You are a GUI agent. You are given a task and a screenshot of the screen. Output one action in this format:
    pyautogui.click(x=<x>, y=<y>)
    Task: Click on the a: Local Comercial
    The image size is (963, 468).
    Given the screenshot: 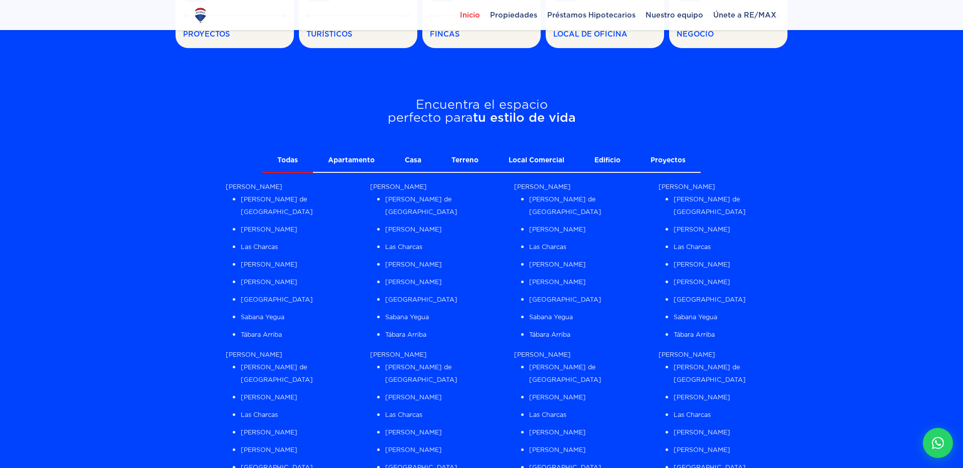 What is the action you would take?
    pyautogui.click(x=536, y=160)
    